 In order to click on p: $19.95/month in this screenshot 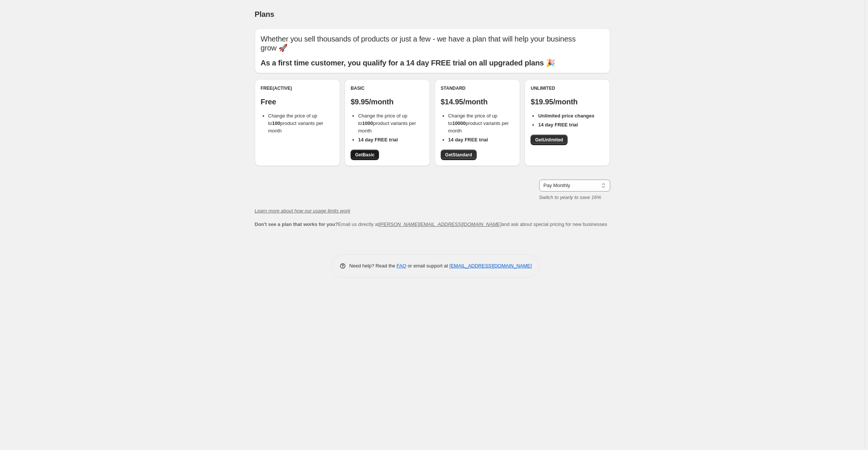, I will do `click(567, 102)`.